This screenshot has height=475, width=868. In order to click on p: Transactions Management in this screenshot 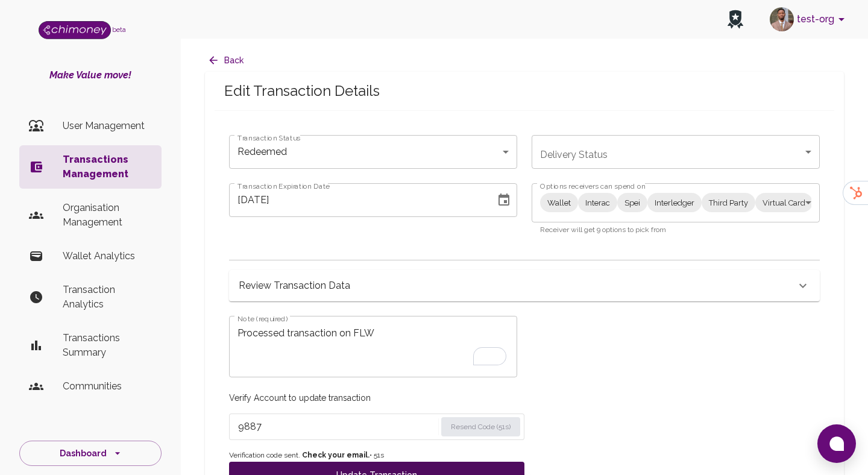, I will do `click(108, 167)`.